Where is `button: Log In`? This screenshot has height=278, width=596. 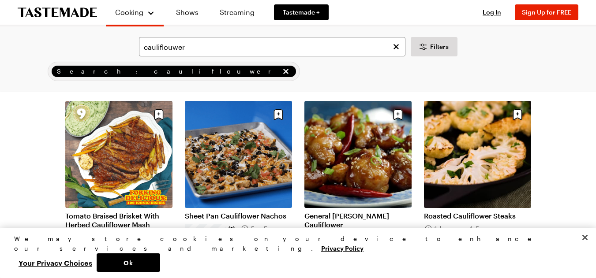 button: Log In is located at coordinates (492, 12).